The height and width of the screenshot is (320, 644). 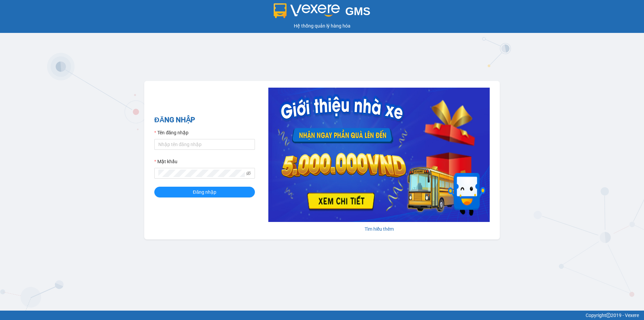 What do you see at coordinates (609, 315) in the screenshot?
I see `span: copyright` at bounding box center [609, 315].